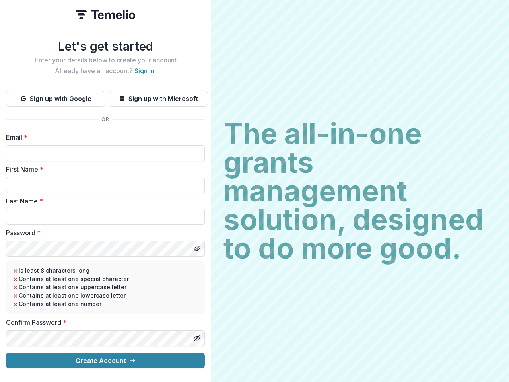  Describe the element at coordinates (105, 295) in the screenshot. I see `li: Contains at least one lowercase letter` at that location.